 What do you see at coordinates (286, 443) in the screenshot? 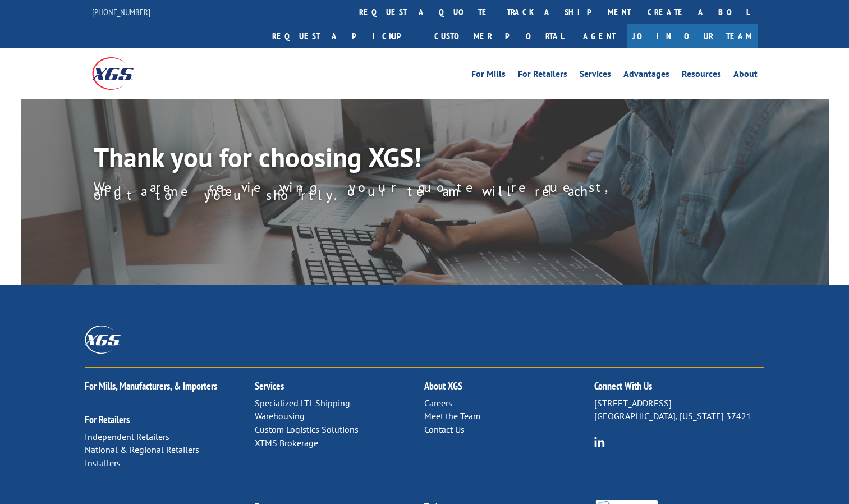
I see `a: XTMS Brokerage` at bounding box center [286, 443].